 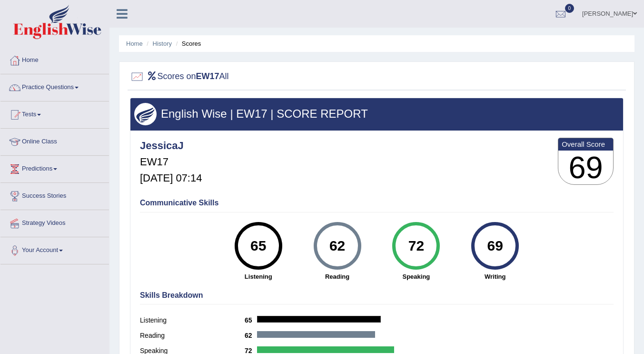 I want to click on h4: JessicaJ, so click(x=171, y=146).